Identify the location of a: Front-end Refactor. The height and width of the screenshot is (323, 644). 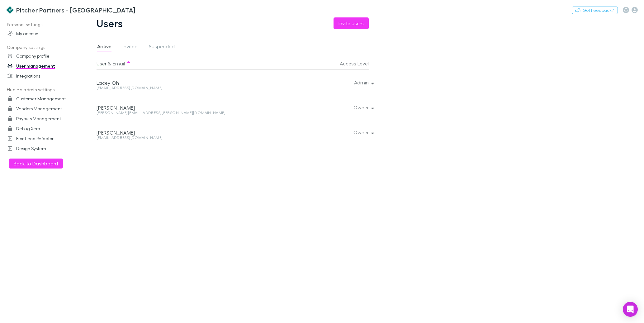
(41, 139).